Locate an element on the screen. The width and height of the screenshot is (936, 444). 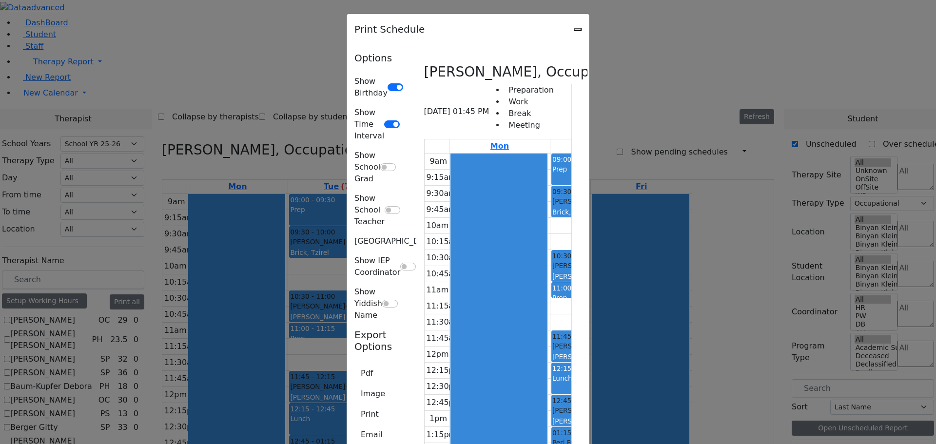
span: 12:45 - 01:15 is located at coordinates (575, 401).